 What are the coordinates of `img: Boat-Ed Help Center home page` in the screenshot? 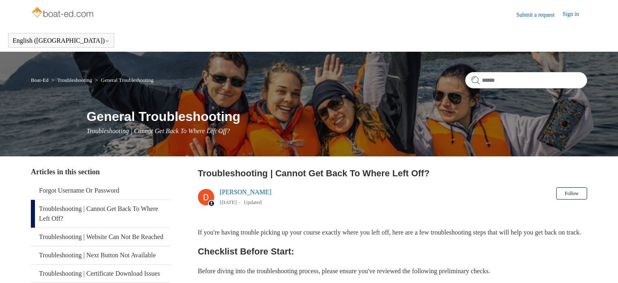 It's located at (63, 13).